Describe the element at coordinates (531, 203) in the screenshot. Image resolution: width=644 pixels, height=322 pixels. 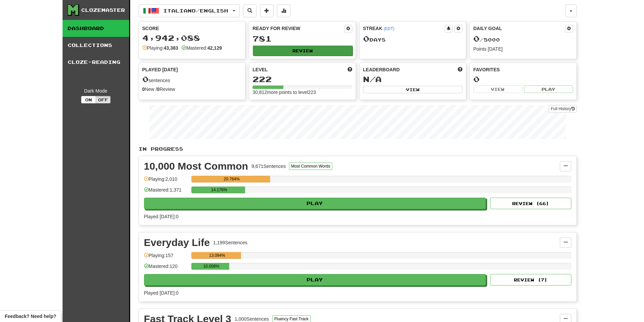
I see `button: Review (66)` at that location.